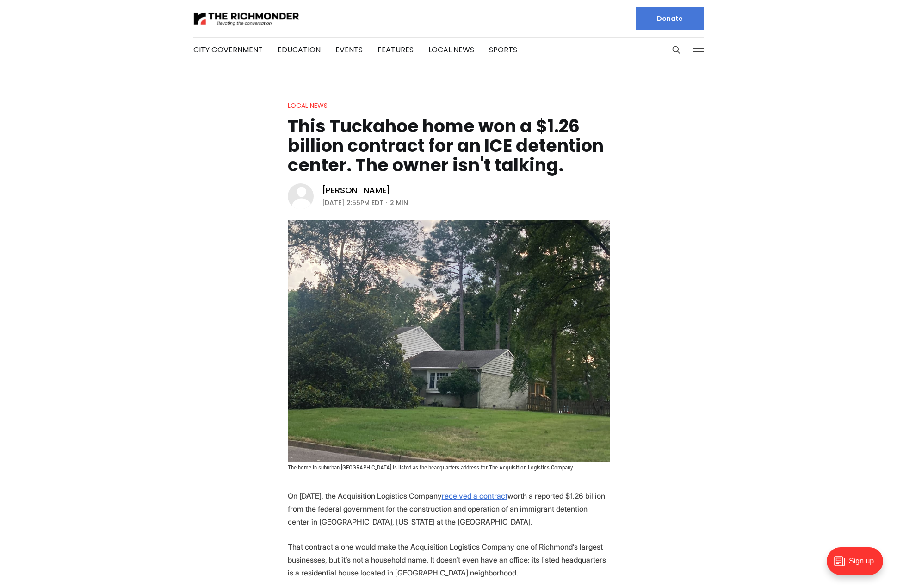  What do you see at coordinates (448, 342) in the screenshot?
I see `img: This Tuckahoe home won a $1.26 billion contract for an ICE detention center. The owner isn't talk...` at bounding box center [448, 342].